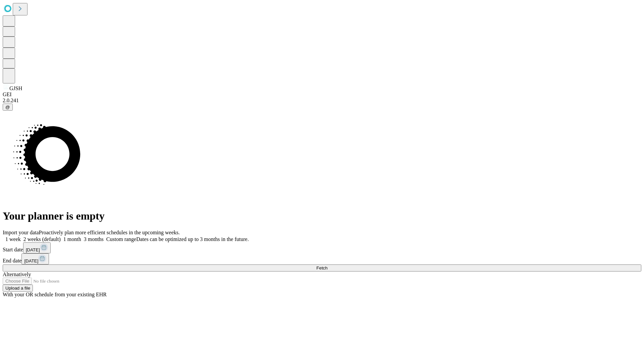  I want to click on div: End date, so click(322, 259).